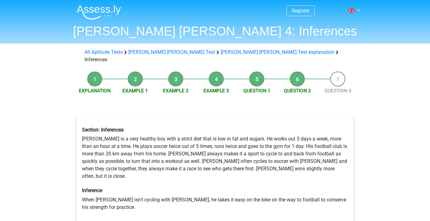 Image resolution: width=430 pixels, height=221 pixels. Describe the element at coordinates (297, 91) in the screenshot. I see `a: Question 2` at that location.